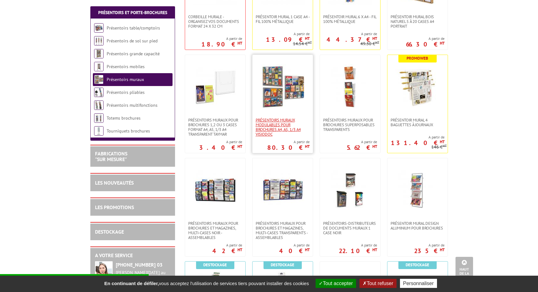  Describe the element at coordinates (362, 147) in the screenshot. I see `p: 5.62 €` at that location.